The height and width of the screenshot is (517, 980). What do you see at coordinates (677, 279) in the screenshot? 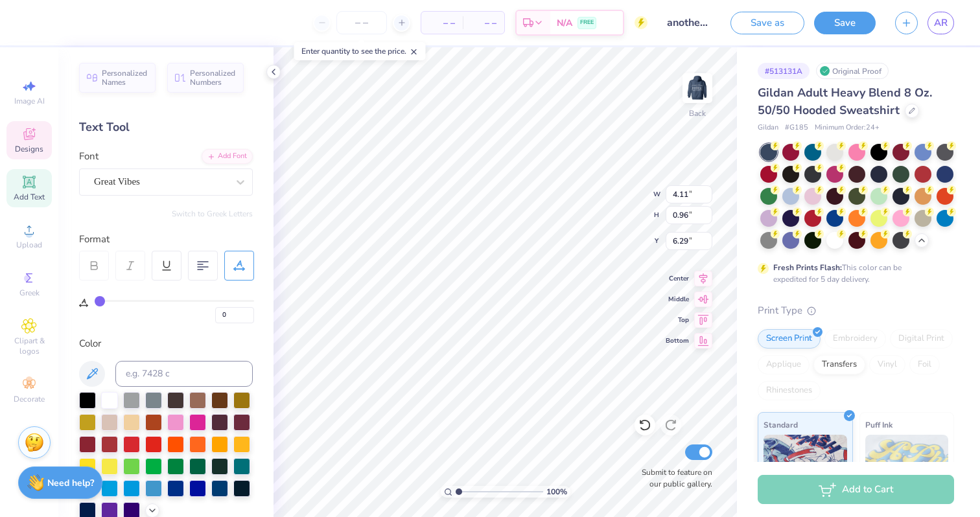
I see `span: Center` at bounding box center [677, 279].